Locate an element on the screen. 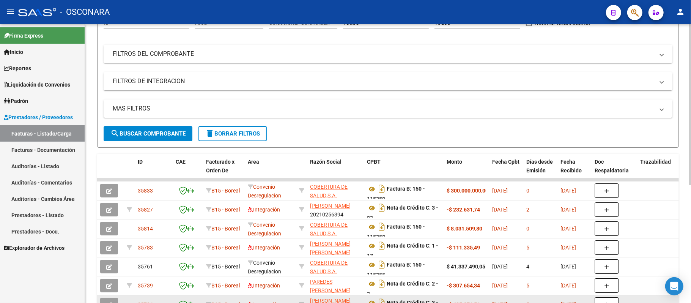 The height and width of the screenshot is (303, 691). span: Firma Express is located at coordinates (24, 36).